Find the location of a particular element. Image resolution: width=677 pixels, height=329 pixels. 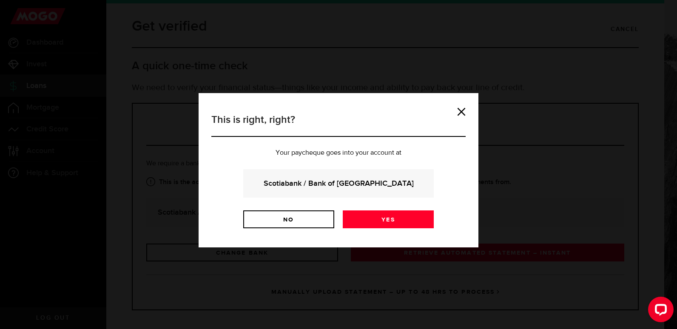

a: Yes is located at coordinates (388, 220).